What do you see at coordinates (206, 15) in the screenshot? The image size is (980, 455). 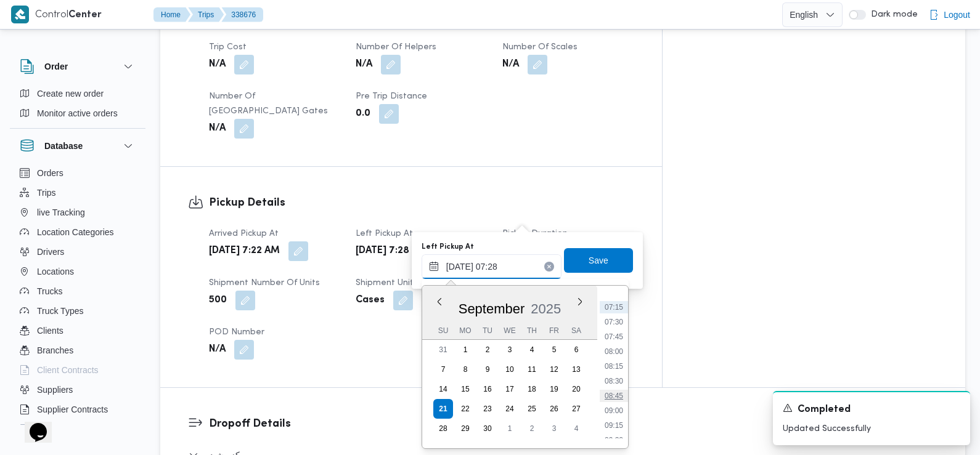 I see `button: Trips` at bounding box center [206, 15].